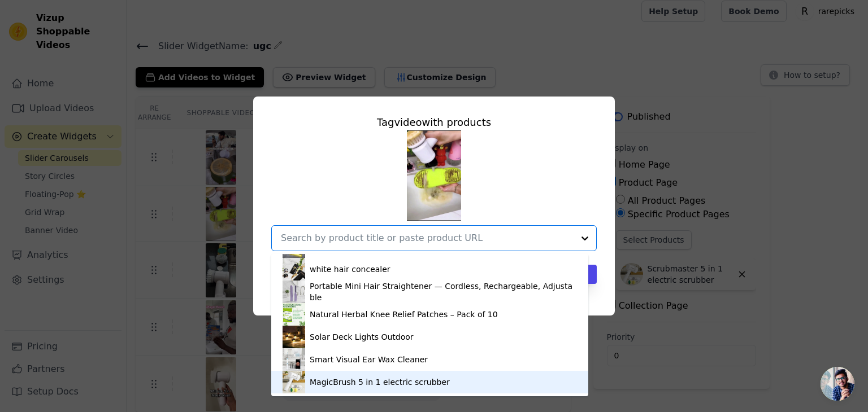 The width and height of the screenshot is (868, 412). Describe the element at coordinates (350, 270) in the screenshot. I see `div: white hair concealer` at that location.